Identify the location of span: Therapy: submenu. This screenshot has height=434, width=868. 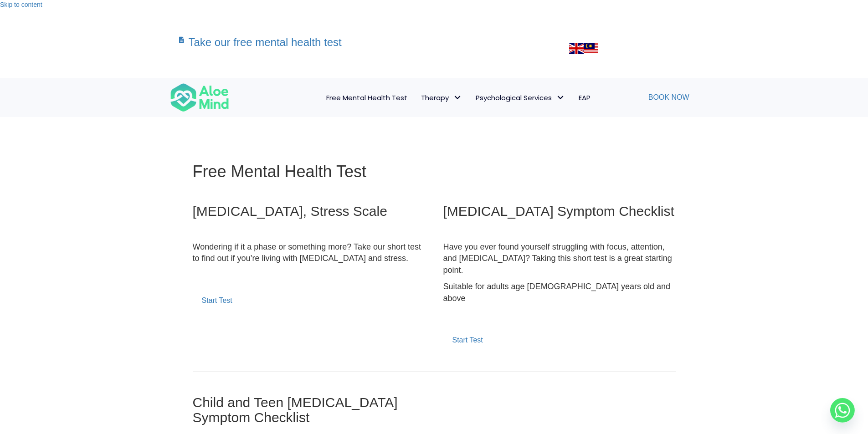
(457, 98).